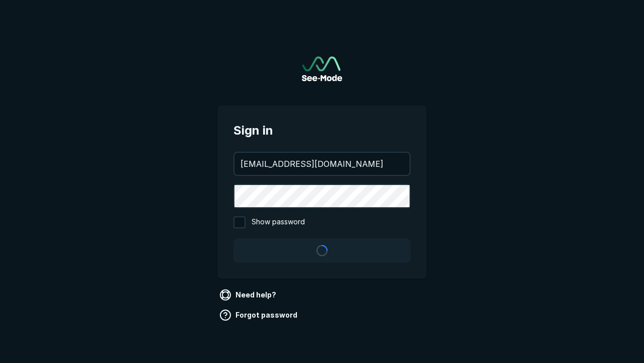  Describe the element at coordinates (249, 295) in the screenshot. I see `a: Need help?` at that location.